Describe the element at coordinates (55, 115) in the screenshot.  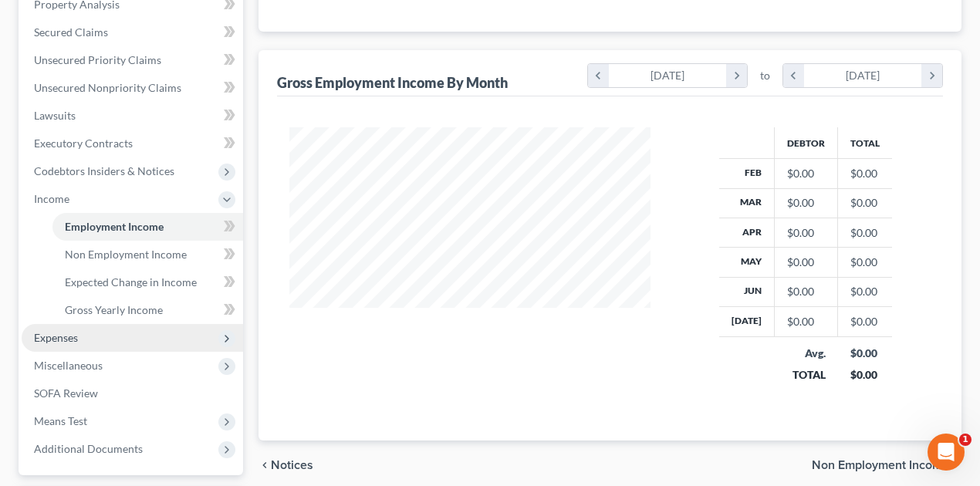
I see `span: Lawsuits` at that location.